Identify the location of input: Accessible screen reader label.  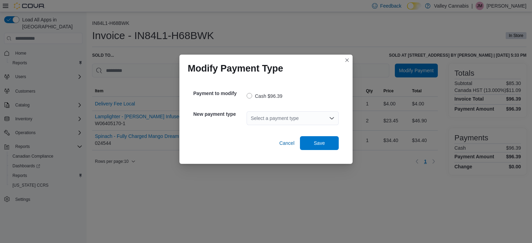
(251, 118).